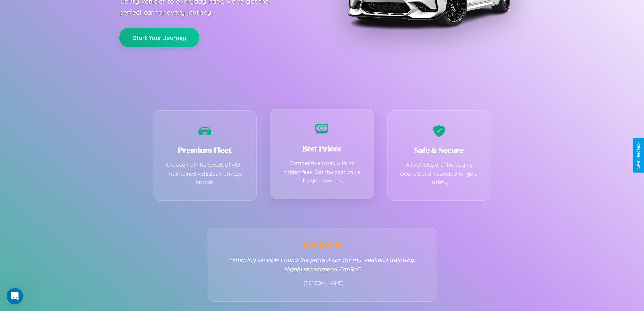  I want to click on p: Choose from hundreds of well-maintained vehicles from top brands, so click(205, 173).